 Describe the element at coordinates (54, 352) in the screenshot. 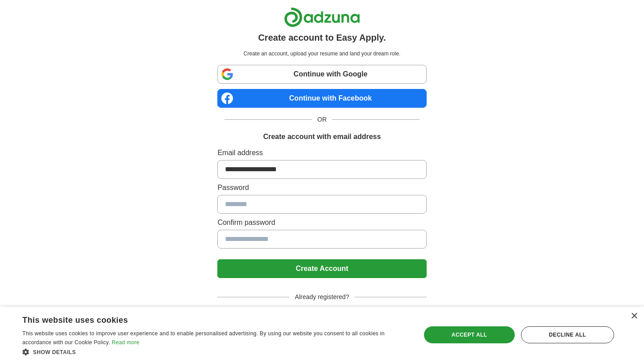

I see `span: Show details` at that location.